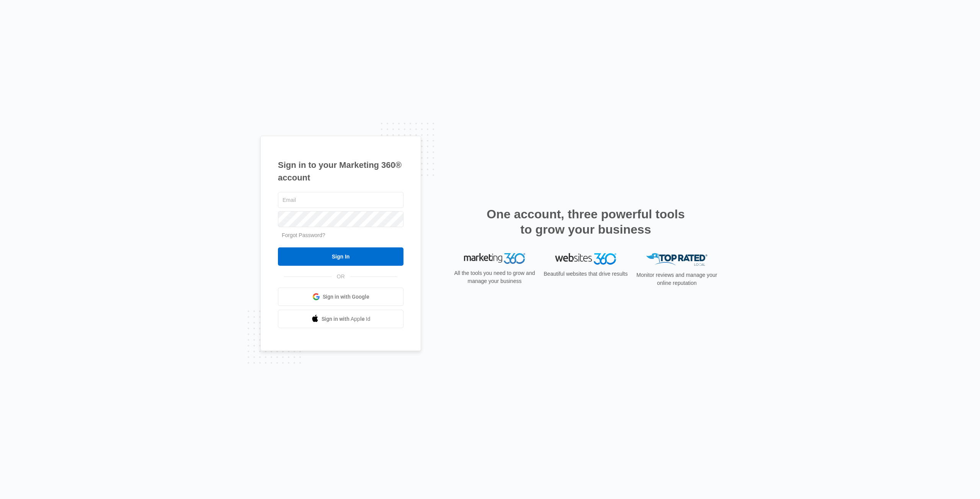 This screenshot has height=499, width=980. What do you see at coordinates (304, 236) in the screenshot?
I see `a: Forgot Password?` at bounding box center [304, 236].